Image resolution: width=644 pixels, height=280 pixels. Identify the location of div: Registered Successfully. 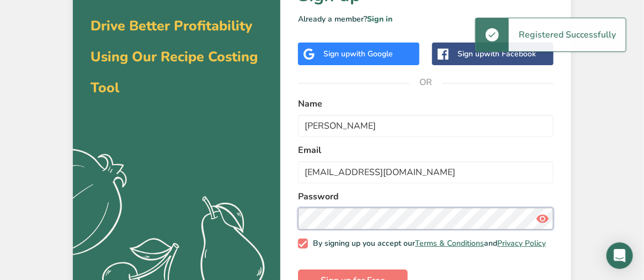
(568, 34).